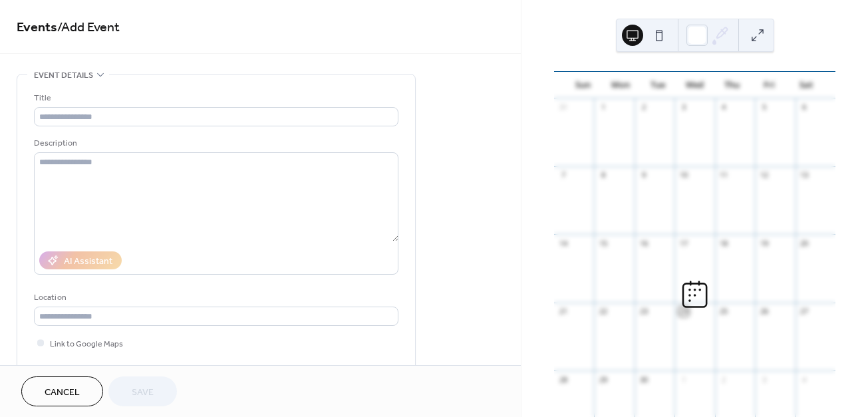  Describe the element at coordinates (602, 175) in the screenshot. I see `div: 8` at that location.